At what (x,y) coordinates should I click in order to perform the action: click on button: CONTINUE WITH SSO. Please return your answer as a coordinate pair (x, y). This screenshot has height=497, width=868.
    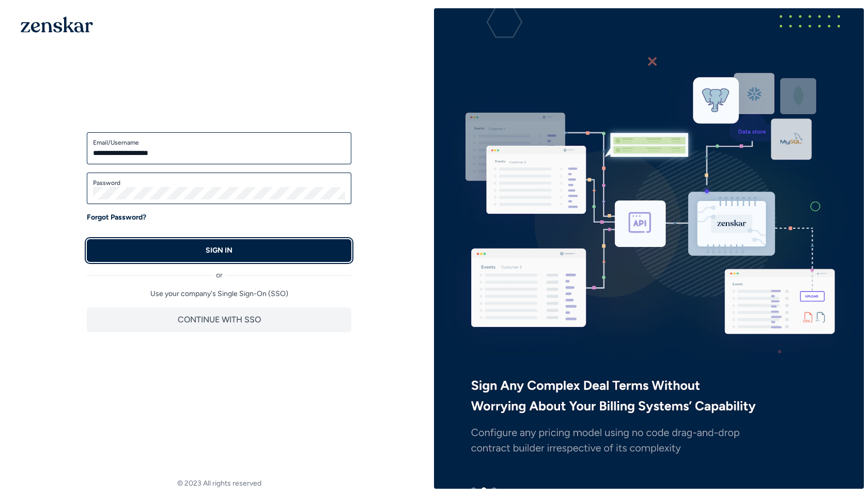
    Looking at the image, I should click on (219, 320).